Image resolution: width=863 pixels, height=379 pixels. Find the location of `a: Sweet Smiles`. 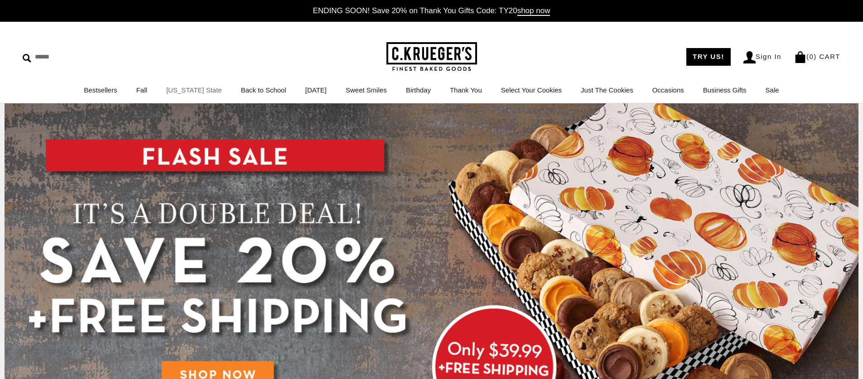

a: Sweet Smiles is located at coordinates (366, 90).